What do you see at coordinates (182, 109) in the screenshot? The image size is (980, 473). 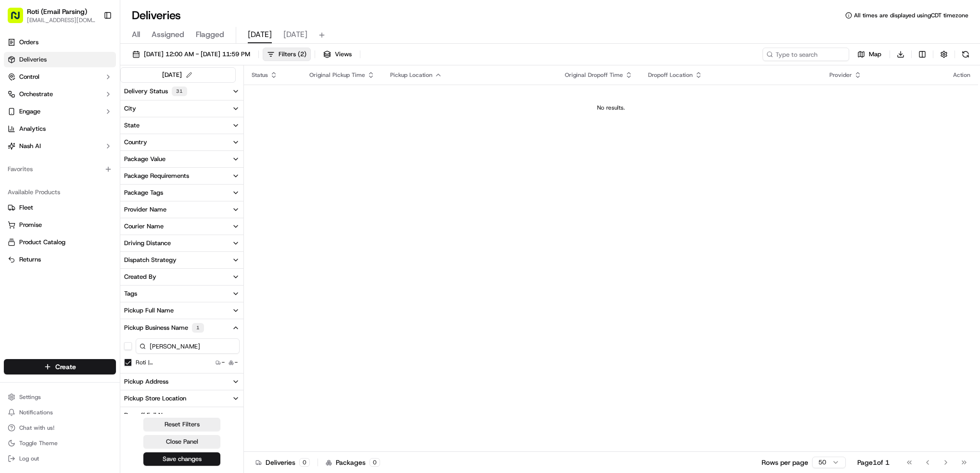 I see `button: City` at bounding box center [182, 109].